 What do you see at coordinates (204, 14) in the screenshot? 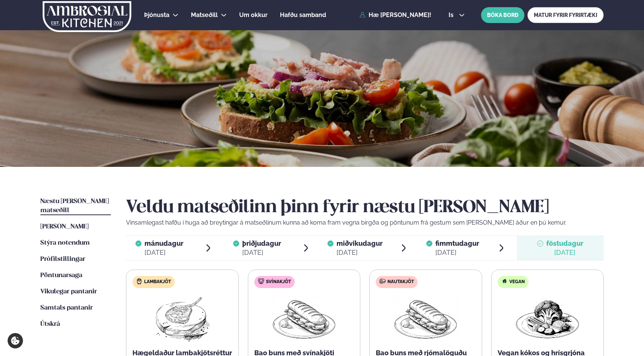
I see `span: Matseðill` at bounding box center [204, 14].